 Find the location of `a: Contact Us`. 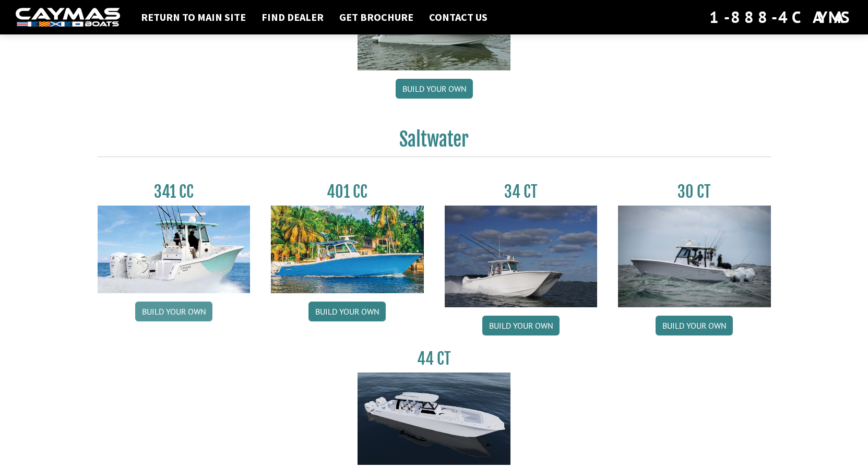

a: Contact Us is located at coordinates (458, 17).